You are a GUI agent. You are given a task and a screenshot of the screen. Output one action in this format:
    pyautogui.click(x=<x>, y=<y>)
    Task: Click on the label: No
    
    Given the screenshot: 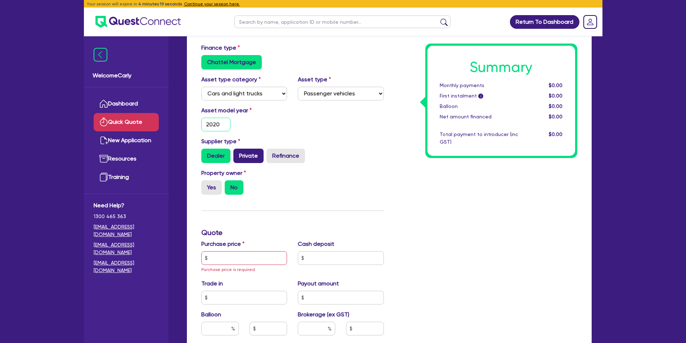 What is the action you would take?
    pyautogui.click(x=234, y=188)
    